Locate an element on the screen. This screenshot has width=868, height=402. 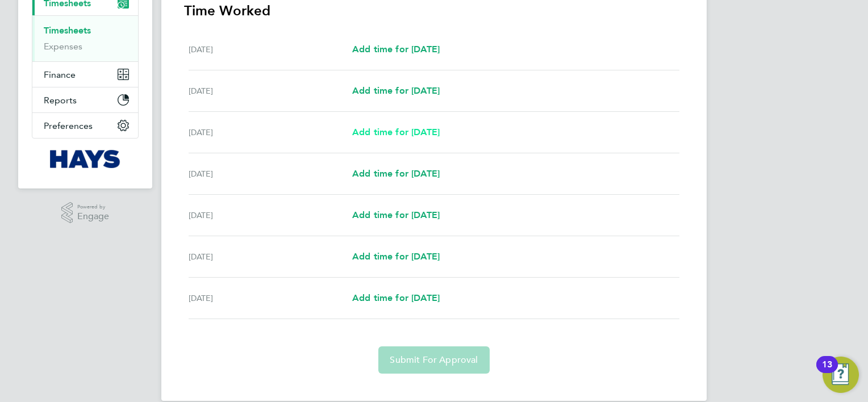
button: Finance is located at coordinates (85, 75).